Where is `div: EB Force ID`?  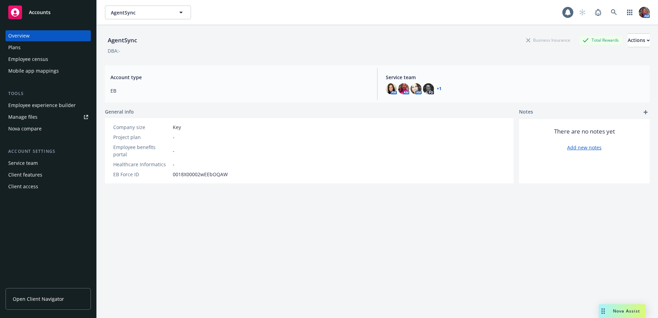 div: EB Force ID is located at coordinates (141, 174).